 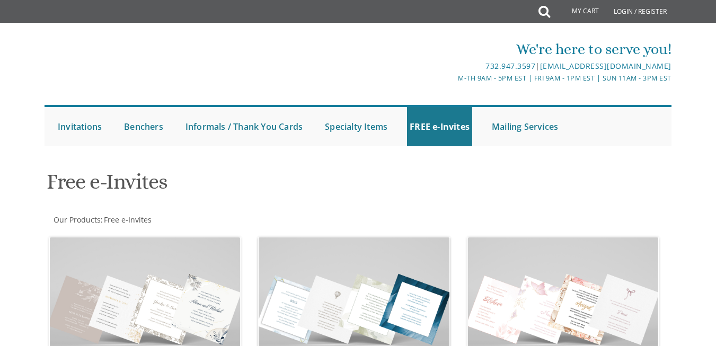 What do you see at coordinates (79, 127) in the screenshot?
I see `a: Invitations` at bounding box center [79, 127].